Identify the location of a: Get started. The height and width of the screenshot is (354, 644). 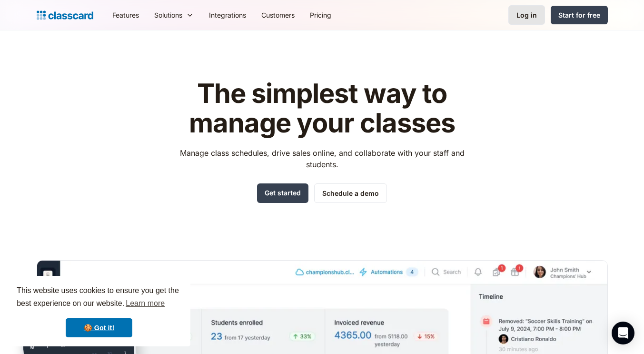
(283, 193).